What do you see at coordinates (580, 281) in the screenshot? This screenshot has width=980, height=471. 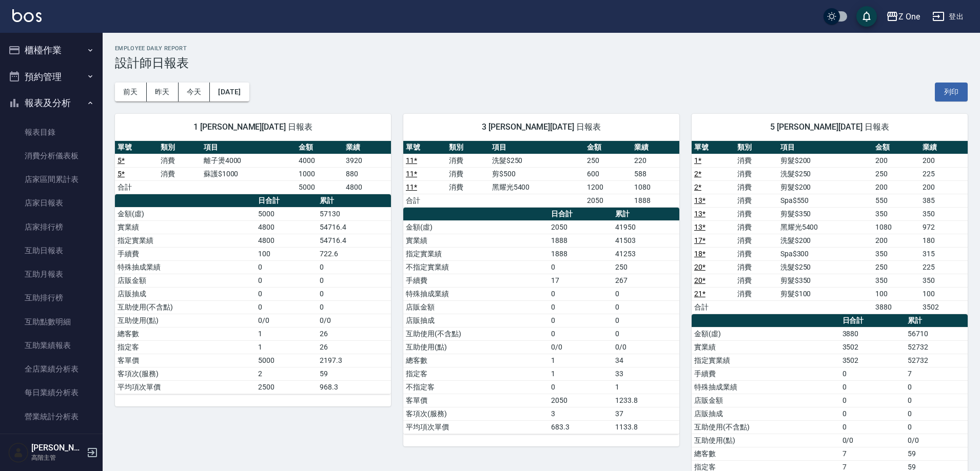 I see `td: 17` at bounding box center [580, 281].